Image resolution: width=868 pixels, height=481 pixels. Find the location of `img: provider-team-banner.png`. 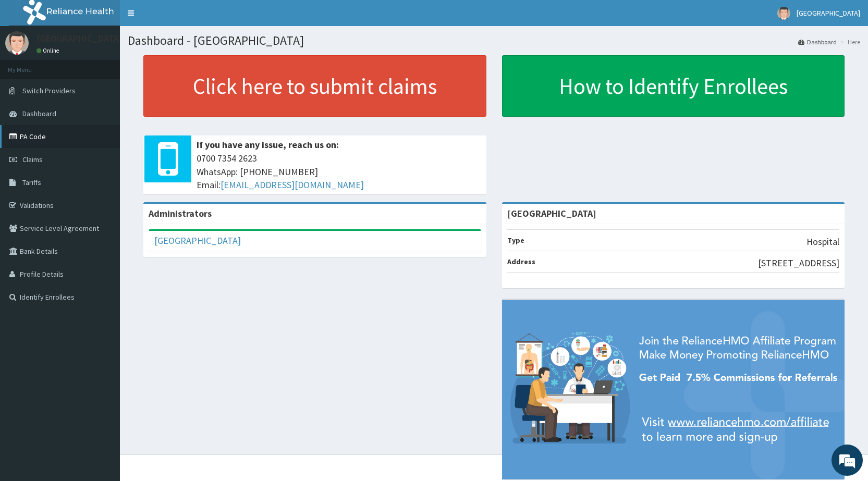

img: provider-team-banner.png is located at coordinates (673, 390).